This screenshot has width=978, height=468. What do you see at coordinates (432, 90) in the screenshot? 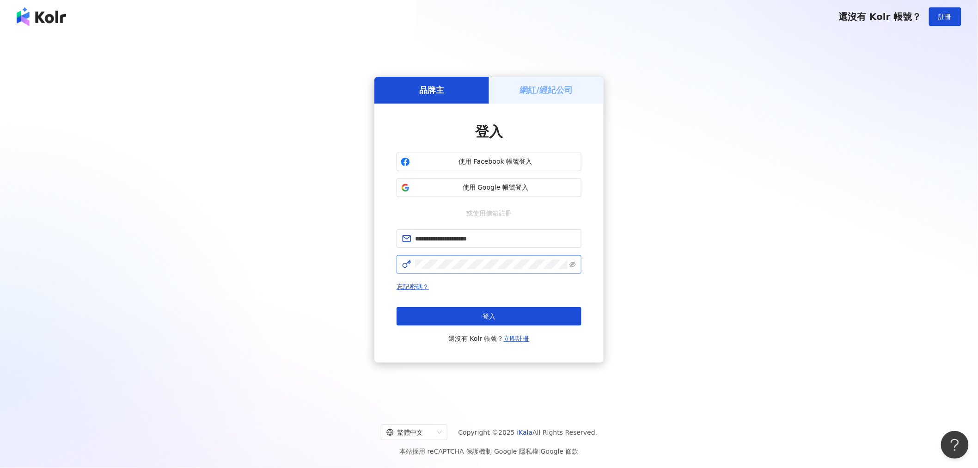
I see `h5: 品牌主` at bounding box center [432, 90].